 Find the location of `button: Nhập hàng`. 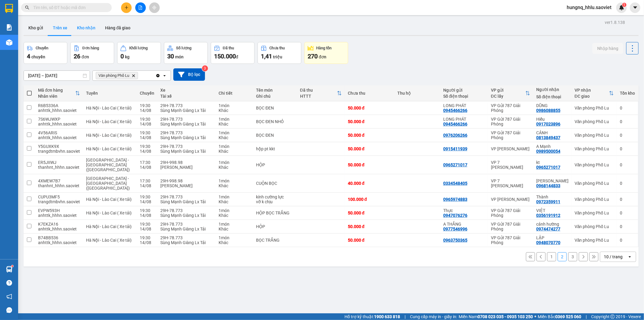

button: Nhập hàng is located at coordinates (608, 48).